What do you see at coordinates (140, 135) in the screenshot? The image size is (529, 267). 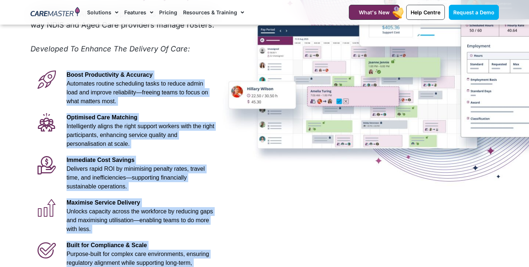 I see `span: Intelligently aligns the right support workers with the right participants, enhancing service qua...` at bounding box center [140, 135].